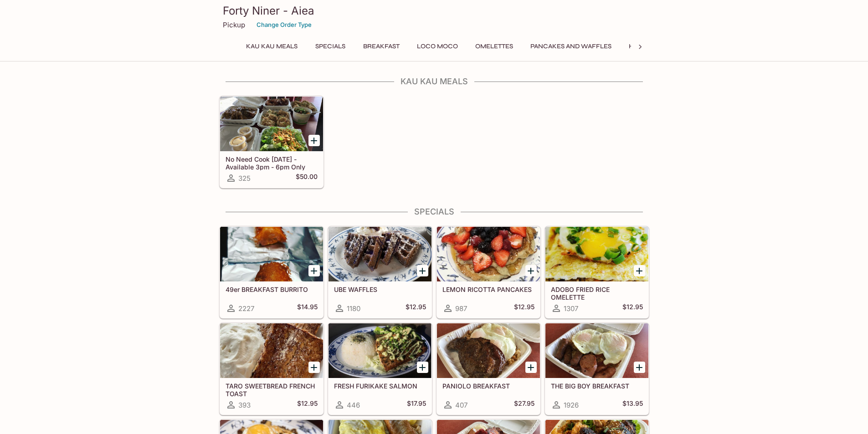 The image size is (868, 434). What do you see at coordinates (489, 386) in the screenshot?
I see `h5: PANIOLO BREAKFAST` at bounding box center [489, 386].